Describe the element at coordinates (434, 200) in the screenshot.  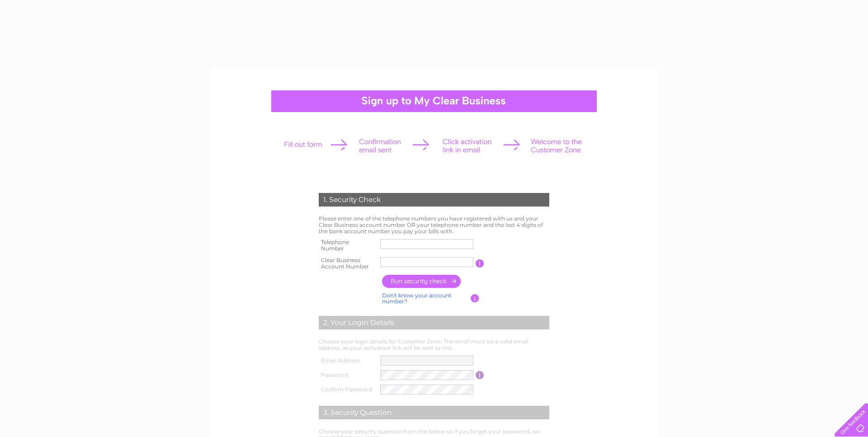
I see `div: 1. Security Check` at that location.